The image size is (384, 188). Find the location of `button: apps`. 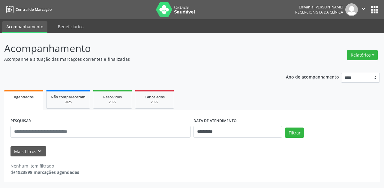

button: apps is located at coordinates (374, 10).